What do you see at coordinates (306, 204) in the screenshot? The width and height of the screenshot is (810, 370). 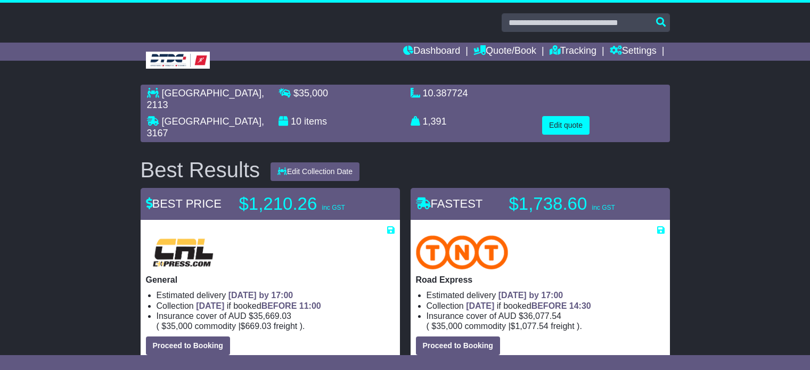 I see `p: $1,210.26` at bounding box center [306, 204].